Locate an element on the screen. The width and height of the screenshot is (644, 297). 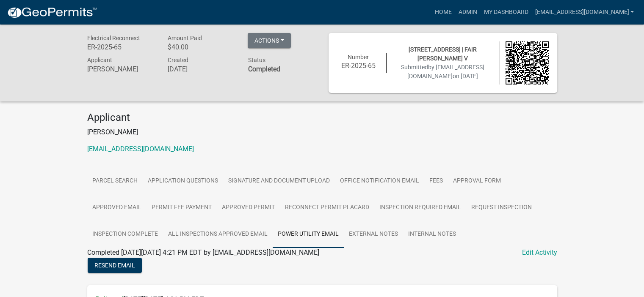
span: Resend Email is located at coordinates (115, 265).